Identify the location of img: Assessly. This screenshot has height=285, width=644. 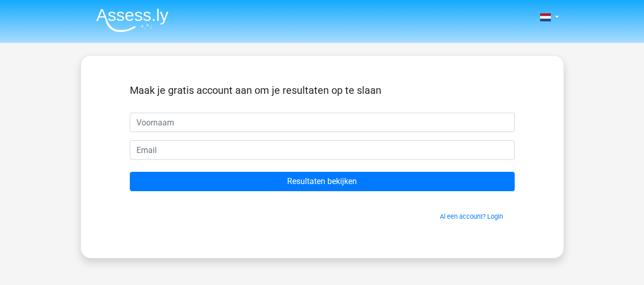
(133, 20).